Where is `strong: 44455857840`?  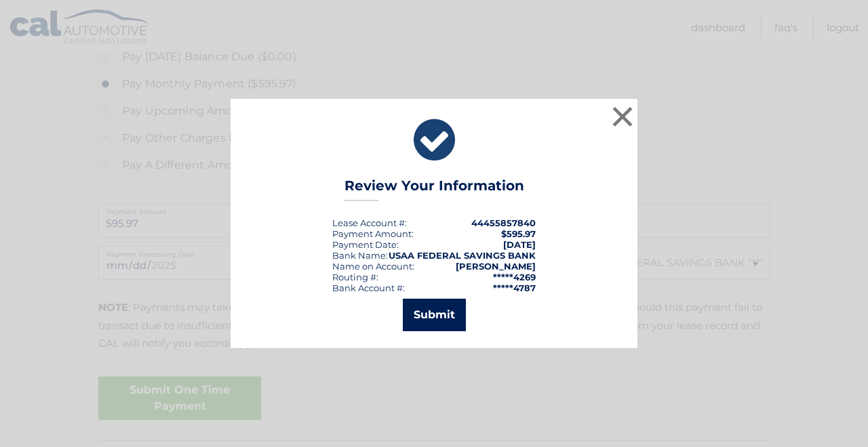 strong: 44455857840 is located at coordinates (503, 223).